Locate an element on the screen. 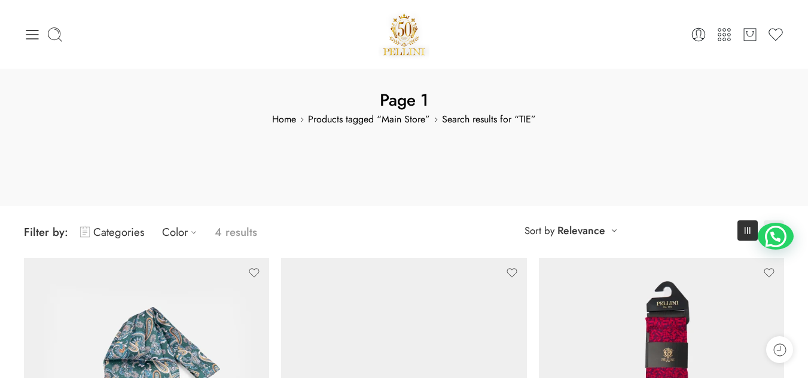  a: Pellini - is located at coordinates (404, 34).